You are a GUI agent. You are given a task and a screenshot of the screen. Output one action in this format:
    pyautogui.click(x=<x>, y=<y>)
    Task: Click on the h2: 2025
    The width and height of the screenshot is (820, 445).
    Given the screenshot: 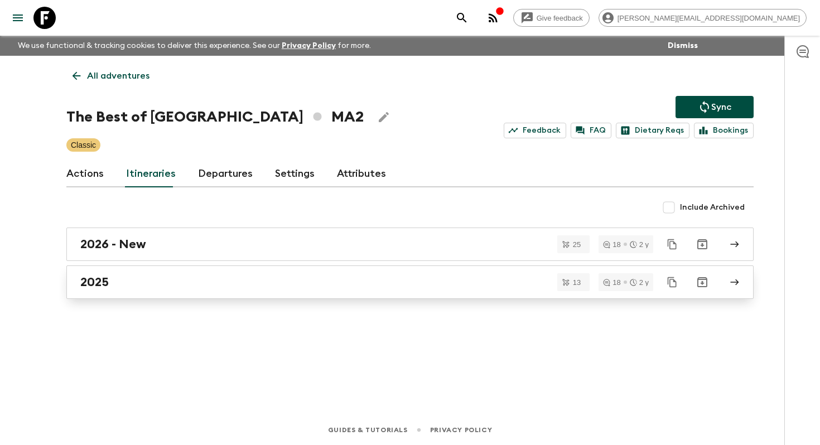 What is the action you would take?
    pyautogui.click(x=94, y=282)
    